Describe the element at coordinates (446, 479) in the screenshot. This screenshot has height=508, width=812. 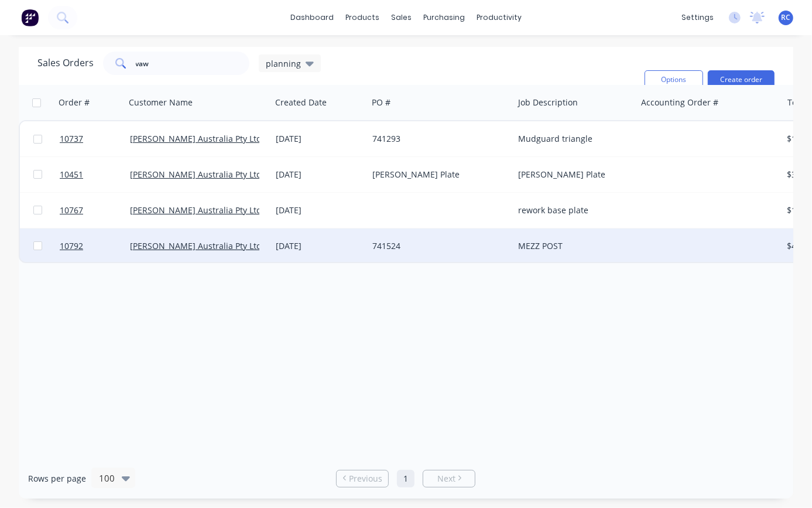
I see `span: Next` at that location.